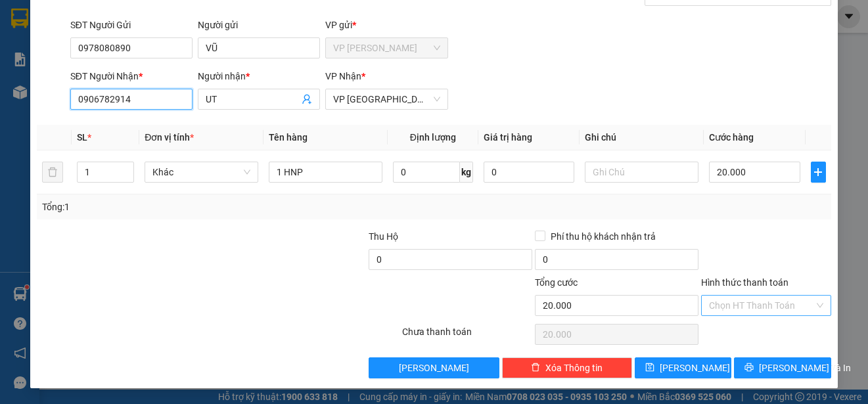 Image resolution: width=868 pixels, height=404 pixels. What do you see at coordinates (188, 207) in the screenshot?
I see `div: Tổng: 1` at bounding box center [188, 207].